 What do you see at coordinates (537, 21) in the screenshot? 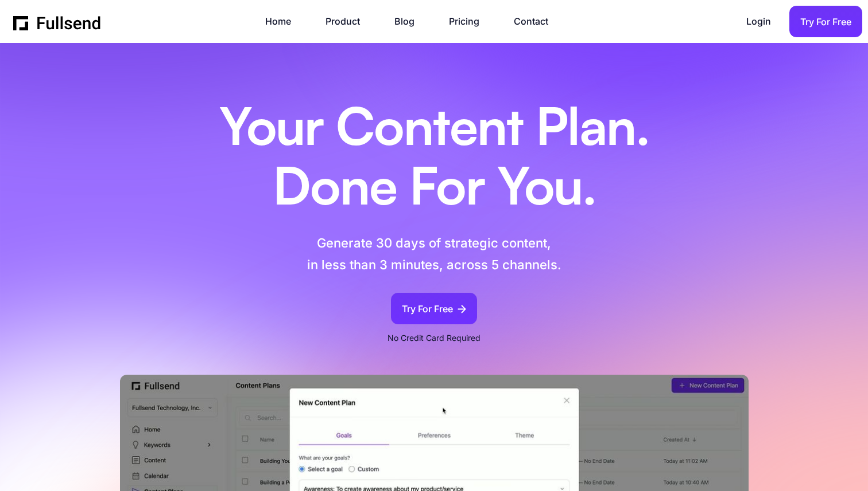
I see `a: Contact` at bounding box center [537, 21].